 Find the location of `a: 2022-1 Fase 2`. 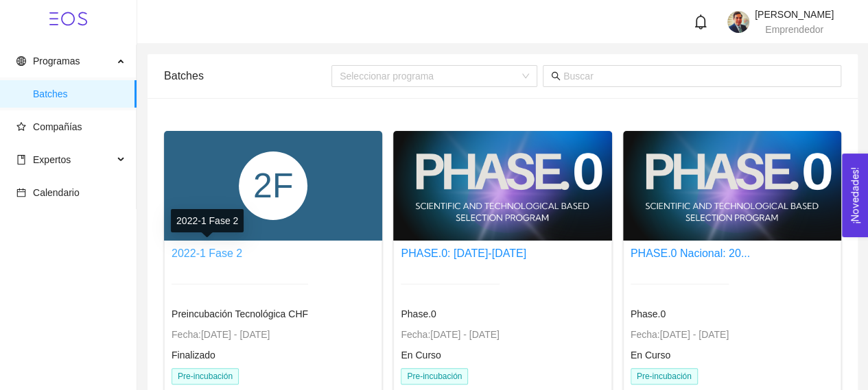

a: 2022-1 Fase 2 is located at coordinates (206, 253).